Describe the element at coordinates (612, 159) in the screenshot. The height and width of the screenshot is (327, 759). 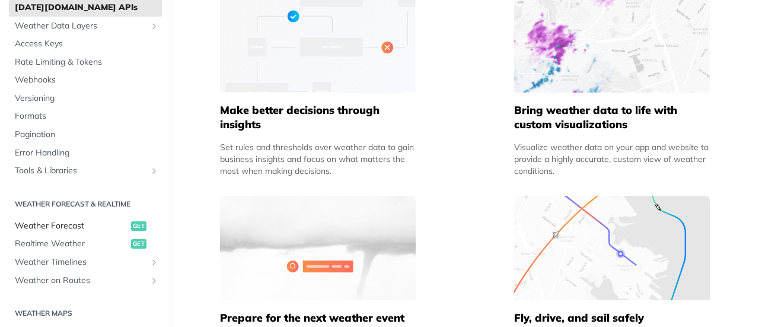
I see `div: Visualize weather data on your app and website to provide a highly accurate, custom view of weath...` at that location.